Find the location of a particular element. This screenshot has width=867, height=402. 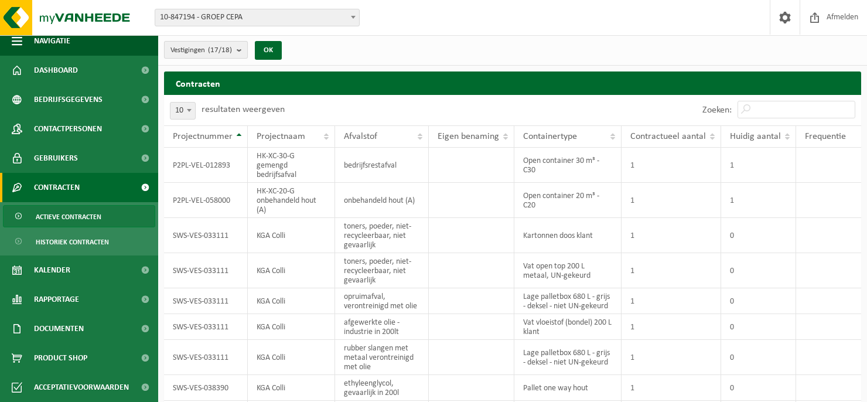

span: 10-847194 - GROEP CEPA is located at coordinates (257, 18).